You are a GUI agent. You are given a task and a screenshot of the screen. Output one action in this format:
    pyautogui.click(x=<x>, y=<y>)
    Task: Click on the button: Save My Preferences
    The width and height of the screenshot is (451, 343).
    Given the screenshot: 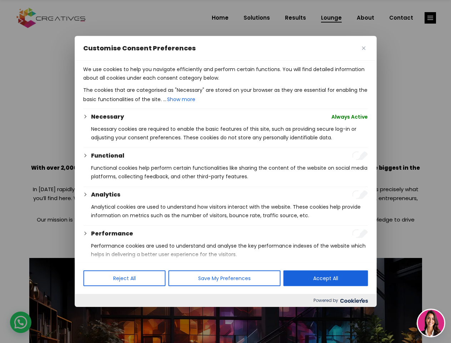 What is the action you would take?
    pyautogui.click(x=224, y=278)
    